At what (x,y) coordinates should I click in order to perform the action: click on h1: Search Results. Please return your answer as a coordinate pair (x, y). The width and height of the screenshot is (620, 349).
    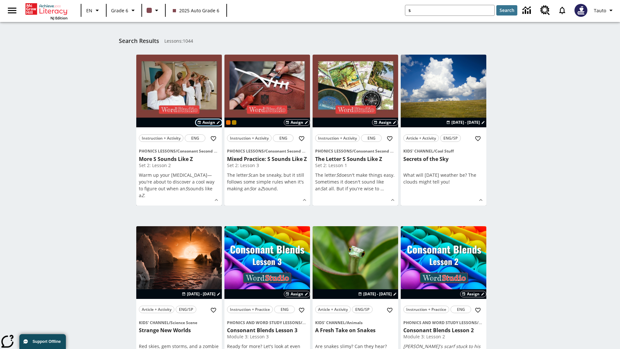
    Looking at the image, I should click on (139, 41).